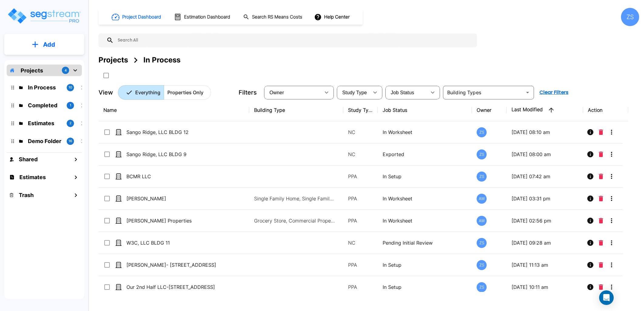  What do you see at coordinates (361, 110) in the screenshot?
I see `th: Study Type` at bounding box center [361, 110].